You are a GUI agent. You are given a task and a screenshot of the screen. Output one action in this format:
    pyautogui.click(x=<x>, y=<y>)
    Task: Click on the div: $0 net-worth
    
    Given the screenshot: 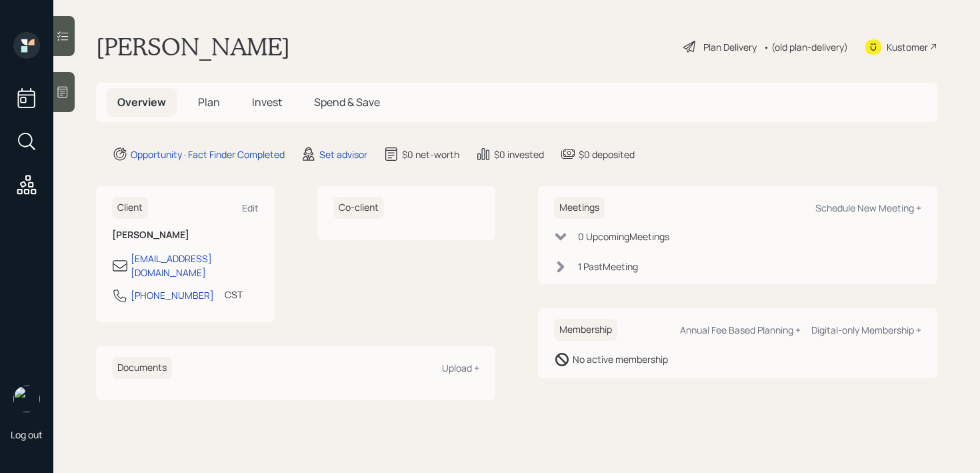 What is the action you would take?
    pyautogui.click(x=431, y=154)
    